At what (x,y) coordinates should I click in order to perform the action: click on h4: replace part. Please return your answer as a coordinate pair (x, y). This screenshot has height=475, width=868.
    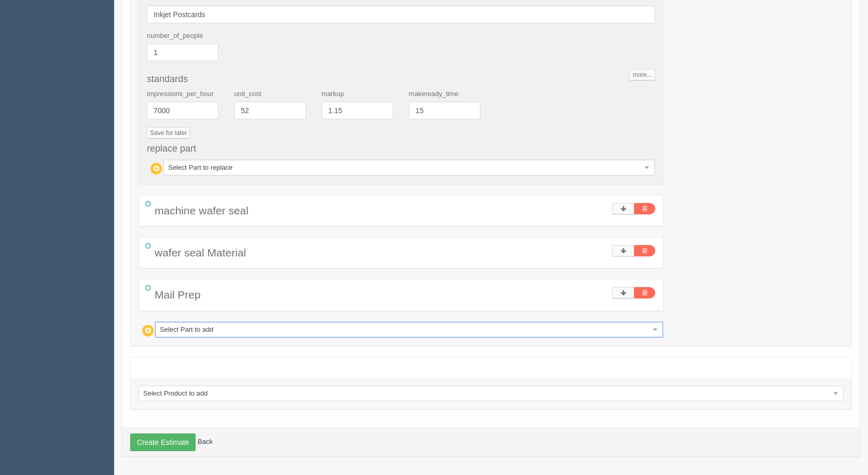
    Looking at the image, I should click on (401, 149).